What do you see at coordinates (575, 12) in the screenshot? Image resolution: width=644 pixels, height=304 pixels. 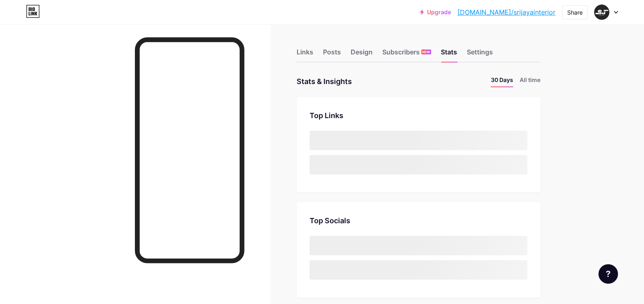 I see `div: Share` at bounding box center [575, 12].